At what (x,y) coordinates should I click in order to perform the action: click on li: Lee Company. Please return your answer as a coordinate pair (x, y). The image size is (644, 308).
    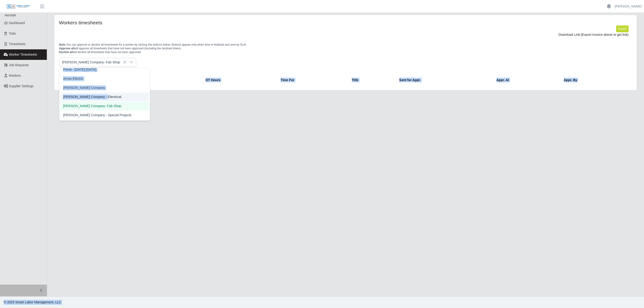
    Looking at the image, I should click on (105, 88).